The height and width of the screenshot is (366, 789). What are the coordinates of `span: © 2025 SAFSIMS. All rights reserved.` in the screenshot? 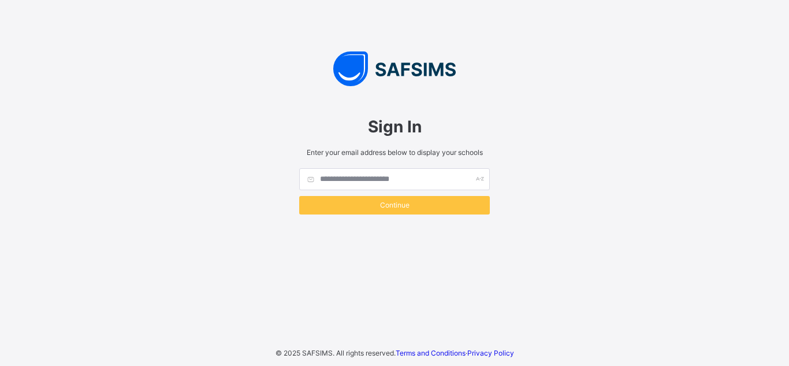 It's located at (336, 353).